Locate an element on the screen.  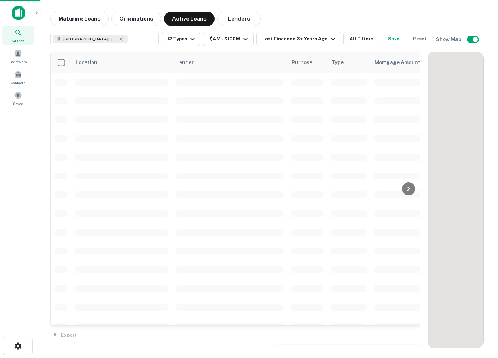
span: Borrowers is located at coordinates (18, 62).